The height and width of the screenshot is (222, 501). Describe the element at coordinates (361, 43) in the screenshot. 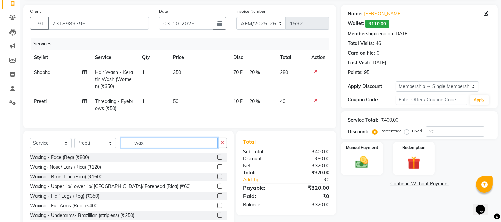

I see `div: Total Visits:` at that location.